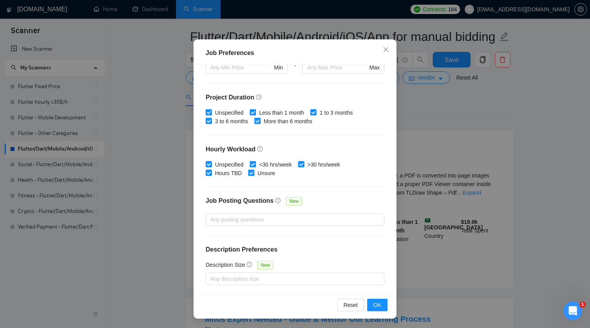 The height and width of the screenshot is (328, 590). I want to click on span: 1 to 3 months, so click(336, 113).